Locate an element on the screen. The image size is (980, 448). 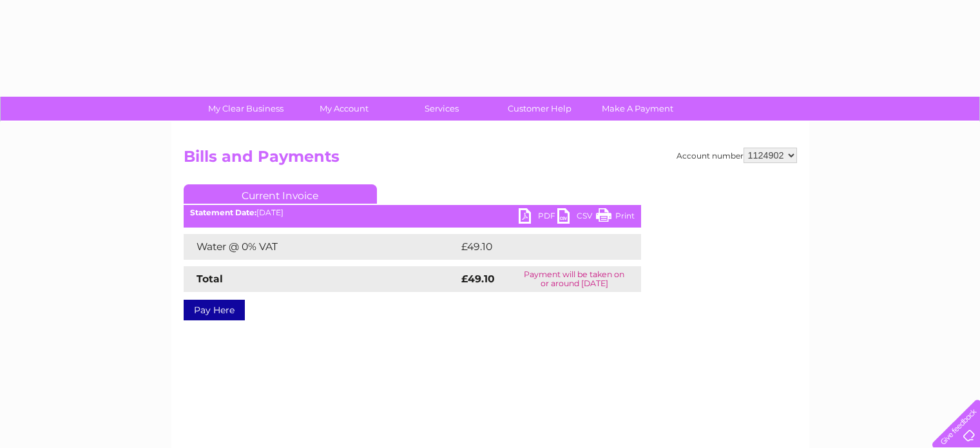
a: Make A Payment is located at coordinates (637, 108).